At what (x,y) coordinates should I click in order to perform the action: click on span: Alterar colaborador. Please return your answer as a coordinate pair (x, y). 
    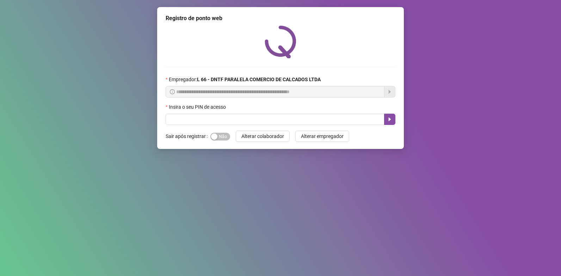
    Looking at the image, I should click on (263, 136).